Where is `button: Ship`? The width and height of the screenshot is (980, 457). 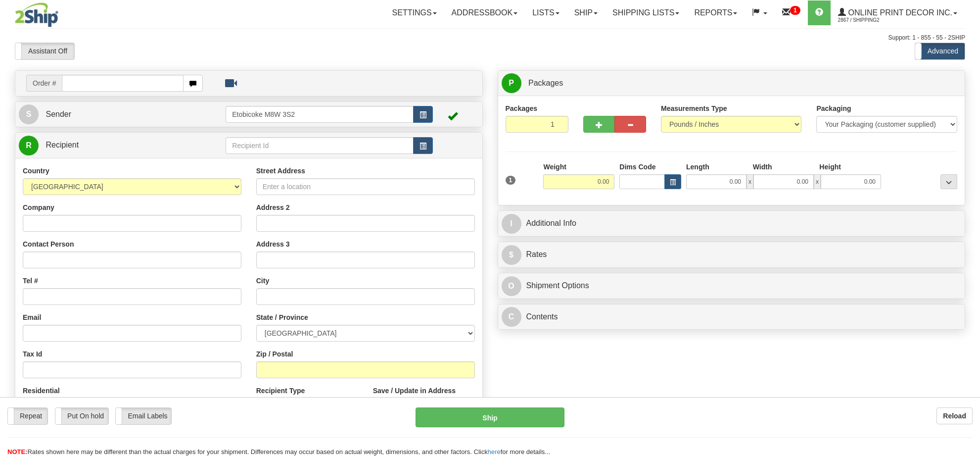
button: Ship is located at coordinates (489, 417).